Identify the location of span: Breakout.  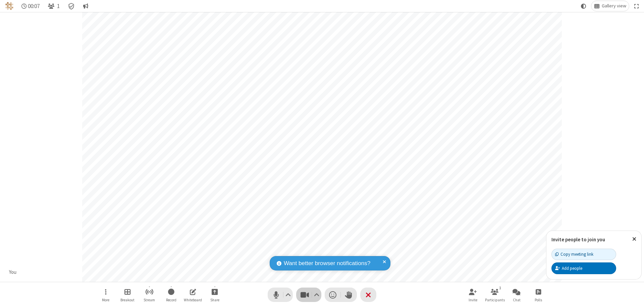
(128, 300).